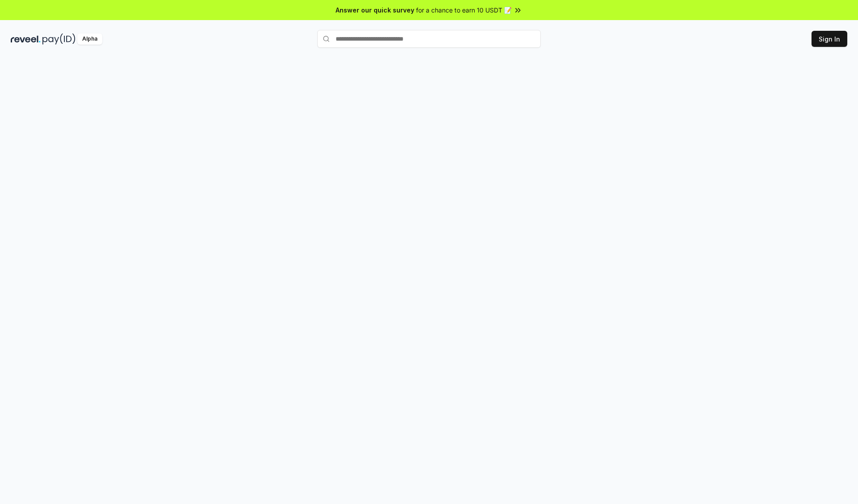  I want to click on img: reveel_dark, so click(25, 39).